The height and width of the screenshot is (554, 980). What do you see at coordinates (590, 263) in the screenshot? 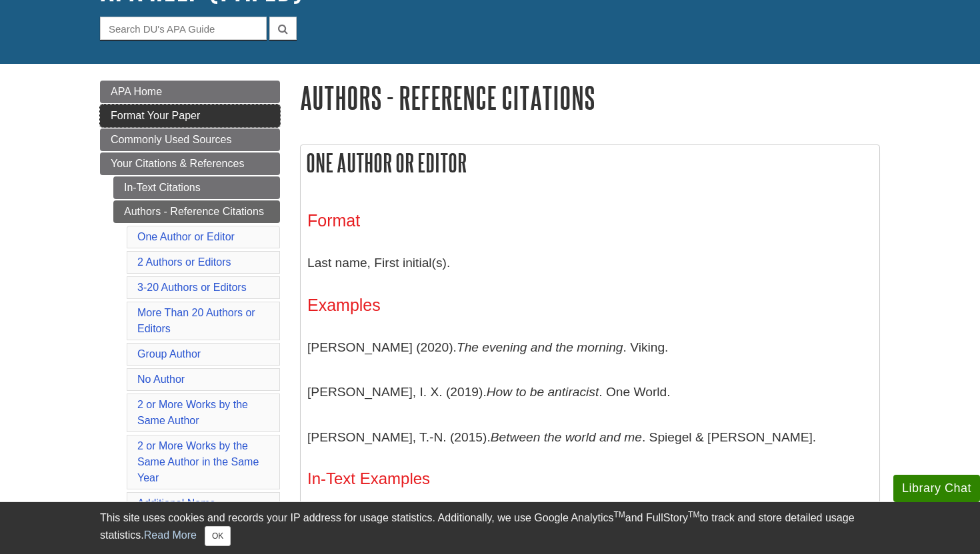
I see `p: Last name, First initial(s).` at bounding box center [590, 263].